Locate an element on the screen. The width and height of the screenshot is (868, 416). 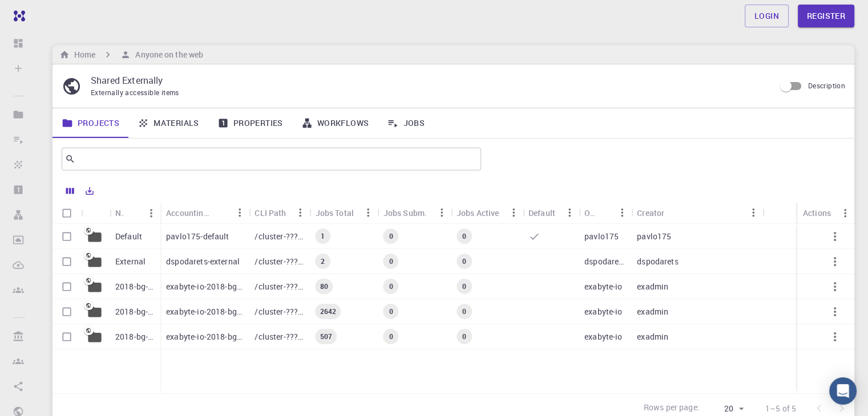
a: Workflows is located at coordinates (335, 123).